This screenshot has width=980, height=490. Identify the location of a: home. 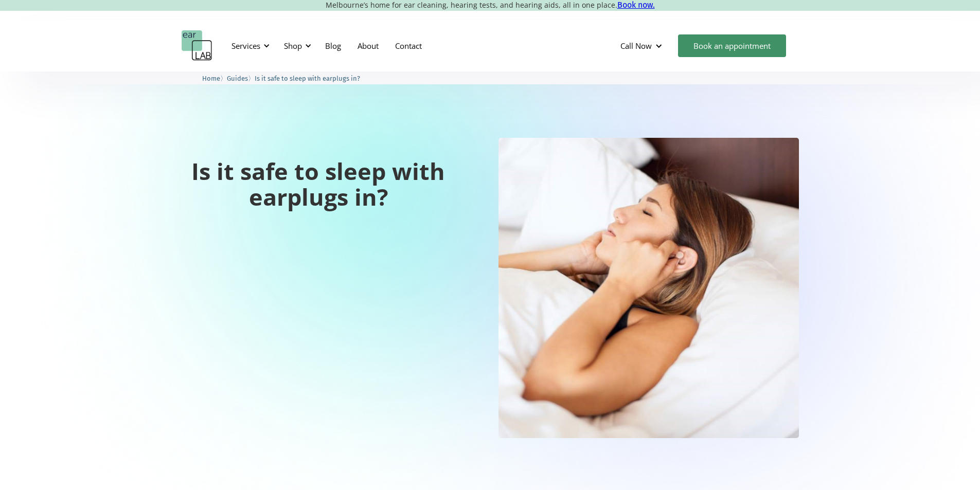
(197, 46).